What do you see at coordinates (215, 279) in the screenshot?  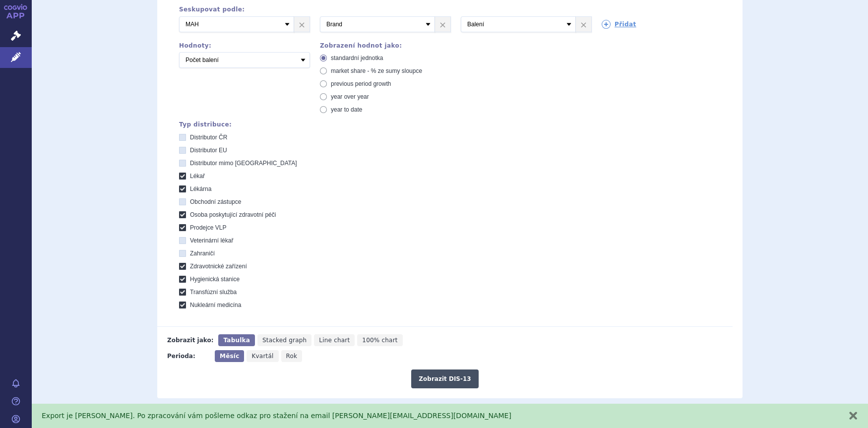 I see `span: Hygienická stanice` at bounding box center [215, 279].